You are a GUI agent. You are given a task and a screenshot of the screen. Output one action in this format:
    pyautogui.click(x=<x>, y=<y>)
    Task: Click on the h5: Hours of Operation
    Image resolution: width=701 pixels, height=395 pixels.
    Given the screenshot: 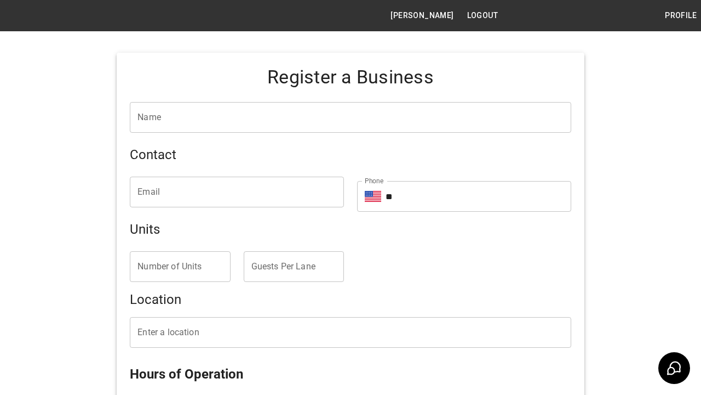 What is the action you would take?
    pyautogui.click(x=350, y=374)
    